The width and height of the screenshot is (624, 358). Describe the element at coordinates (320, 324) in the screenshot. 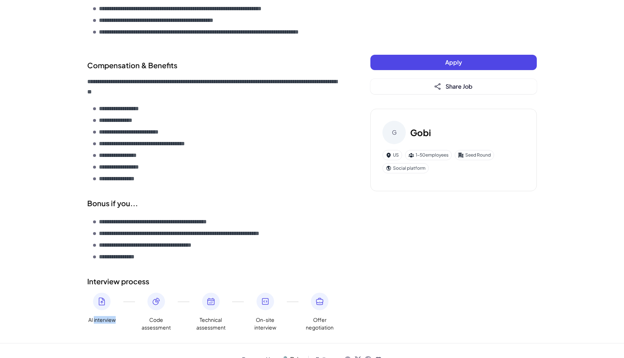

I see `span: Offer negotiation` at that location.